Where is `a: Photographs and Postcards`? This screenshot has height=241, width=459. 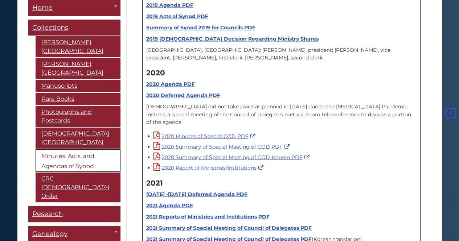
a: Photographs and Postcards is located at coordinates (78, 117).